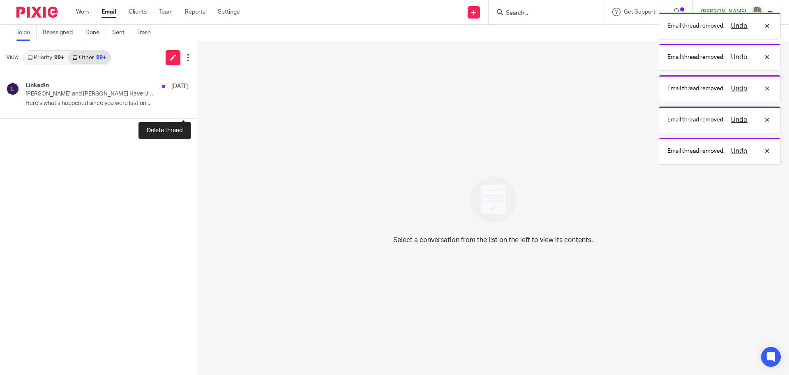 The width and height of the screenshot is (789, 375). I want to click on img: image, so click(493, 199).